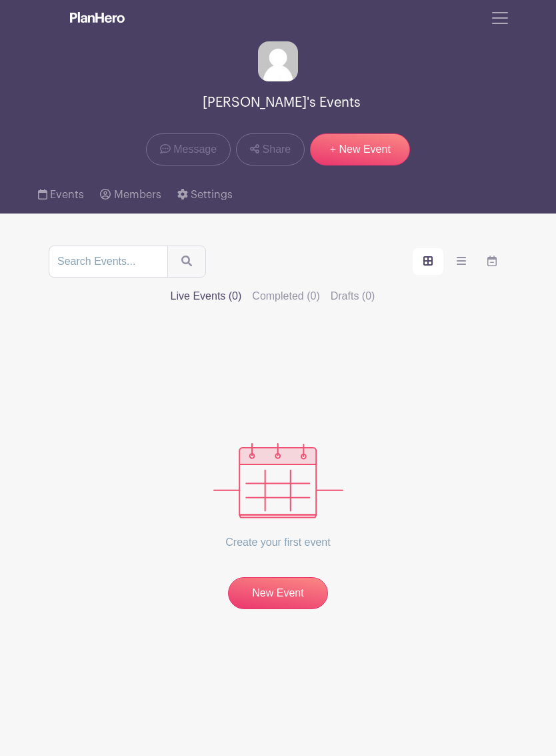 This screenshot has height=756, width=556. What do you see at coordinates (205, 194) in the screenshot?
I see `a: Settings` at bounding box center [205, 194].